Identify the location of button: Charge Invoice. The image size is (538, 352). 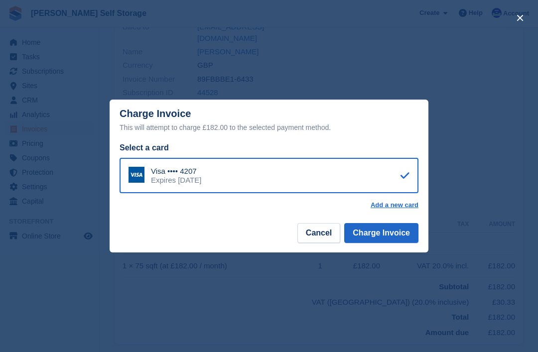
(381, 233).